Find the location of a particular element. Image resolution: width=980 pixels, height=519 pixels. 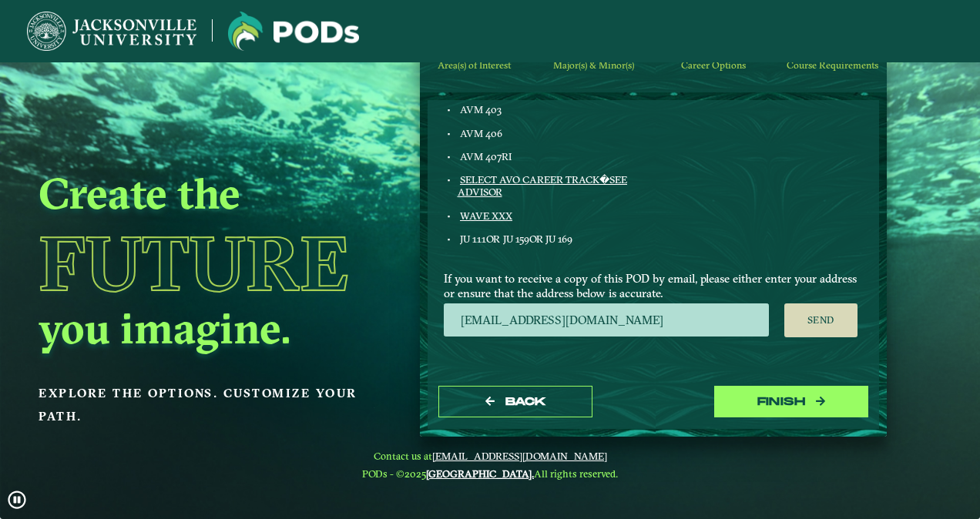

button: Finish is located at coordinates (792, 401).